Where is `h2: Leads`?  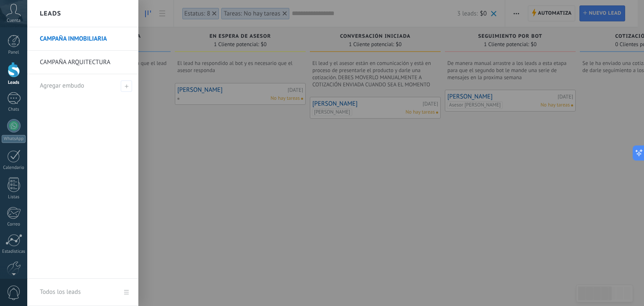
h2: Leads is located at coordinates (50, 14).